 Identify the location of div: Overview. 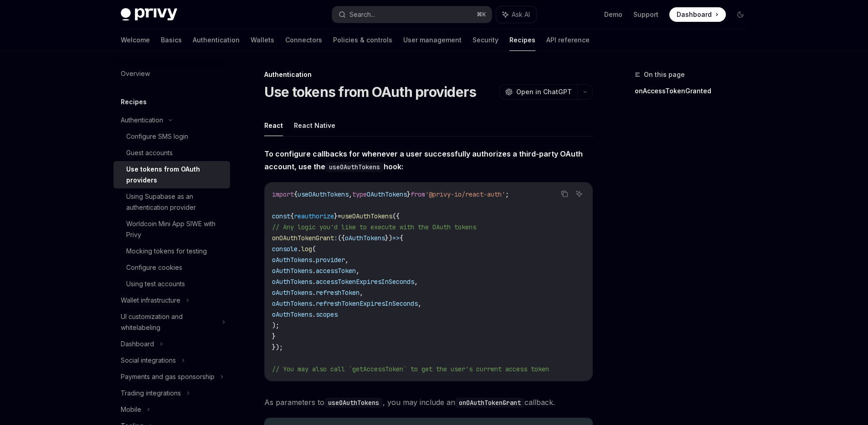
(136, 74).